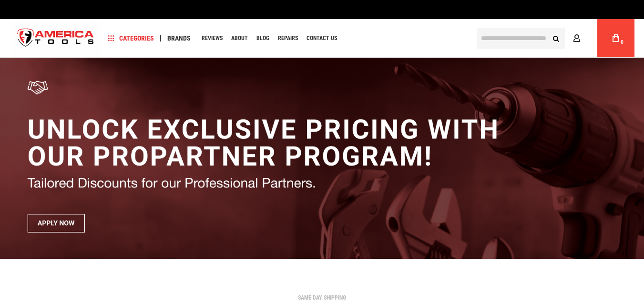 The height and width of the screenshot is (302, 644). I want to click on a: Reviews, so click(212, 38).